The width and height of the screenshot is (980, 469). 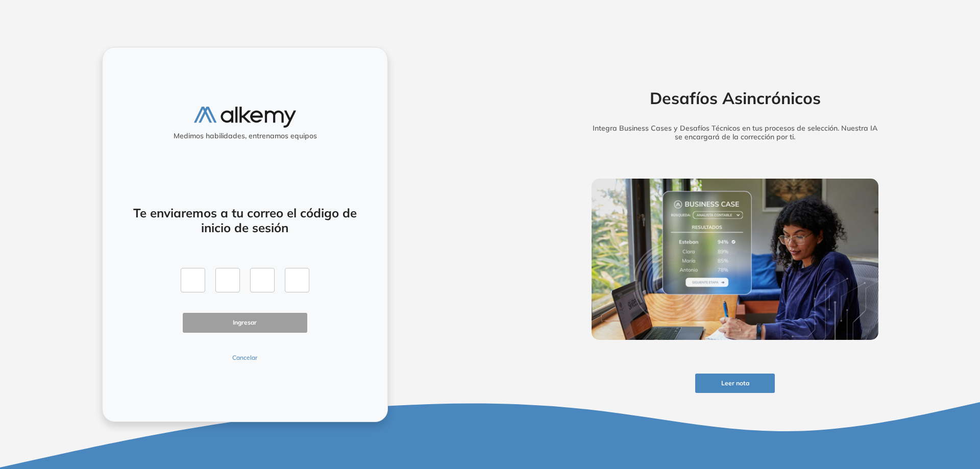 What do you see at coordinates (245, 220) in the screenshot?
I see `h4: Te enviaremos a tu correo el código de inicio de sesión` at bounding box center [245, 220].